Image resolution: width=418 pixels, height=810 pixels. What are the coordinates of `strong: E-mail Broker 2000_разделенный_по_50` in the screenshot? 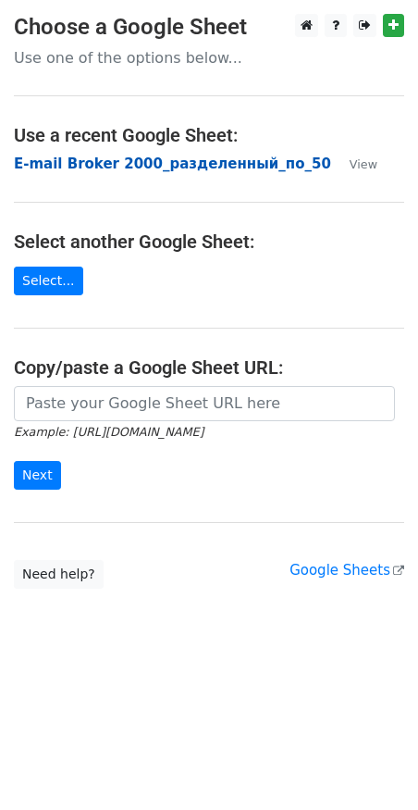 It's located at (172, 164).